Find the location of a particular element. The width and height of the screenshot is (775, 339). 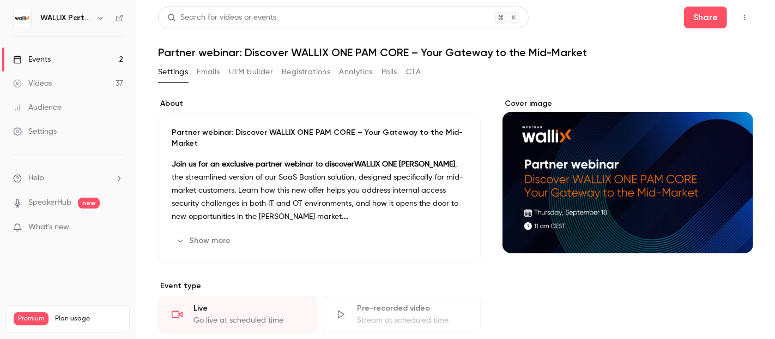

button: Emails is located at coordinates (208, 72).